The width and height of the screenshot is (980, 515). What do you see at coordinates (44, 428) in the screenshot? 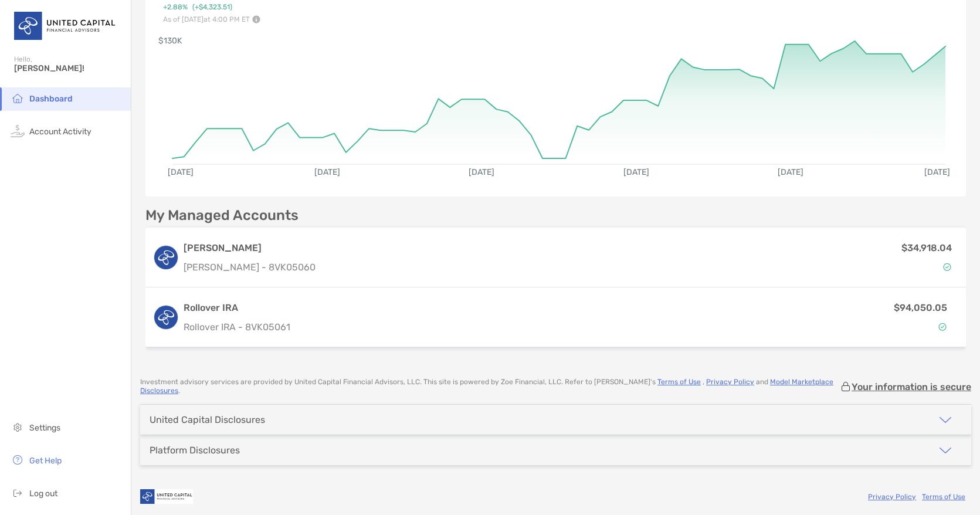
I see `span: Settings` at bounding box center [44, 428].